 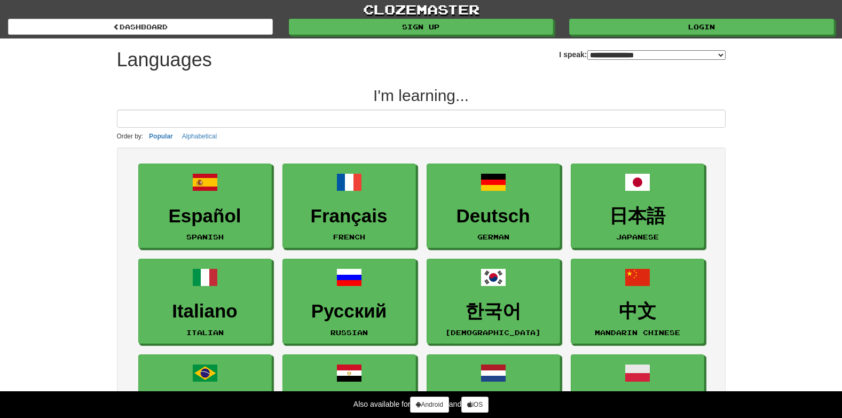 What do you see at coordinates (638, 237) in the screenshot?
I see `small: Japanese` at bounding box center [638, 237].